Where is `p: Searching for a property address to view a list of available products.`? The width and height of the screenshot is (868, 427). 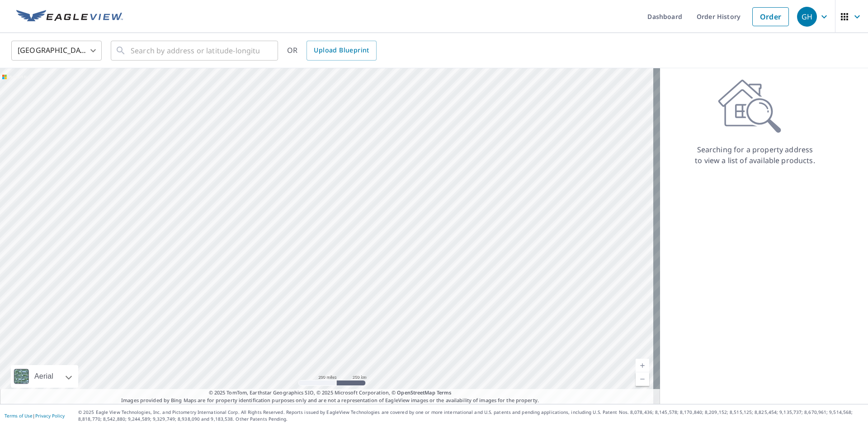
p: Searching for a property address to view a list of available products. is located at coordinates (755, 155).